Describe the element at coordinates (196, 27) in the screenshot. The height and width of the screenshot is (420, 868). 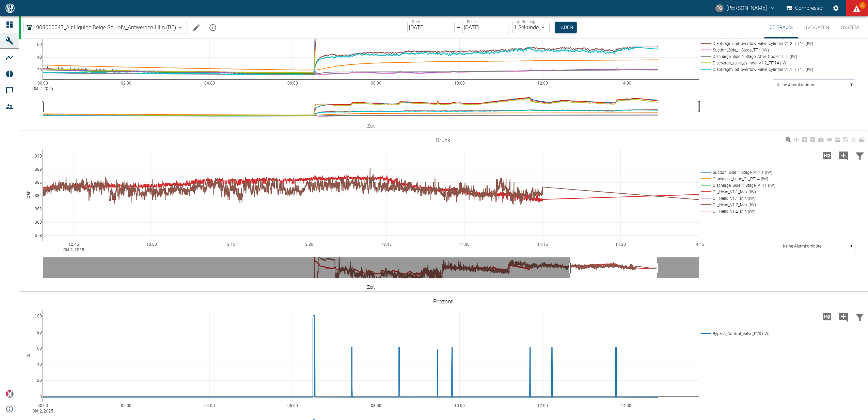
I see `button: Machine bearbeiten` at that location.